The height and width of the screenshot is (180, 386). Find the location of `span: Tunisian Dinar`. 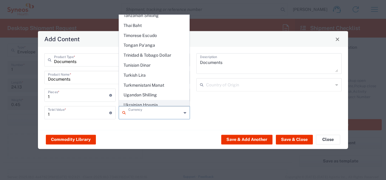

span: Tunisian Dinar is located at coordinates (154, 65).